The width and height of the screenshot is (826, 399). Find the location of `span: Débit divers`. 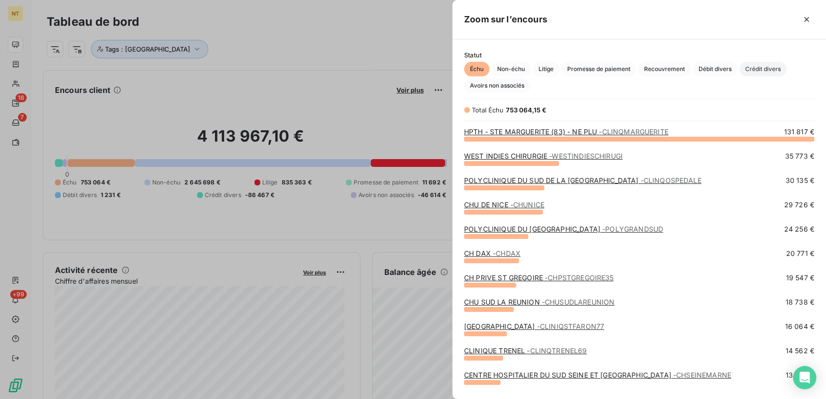

span: Débit divers is located at coordinates (715, 69).